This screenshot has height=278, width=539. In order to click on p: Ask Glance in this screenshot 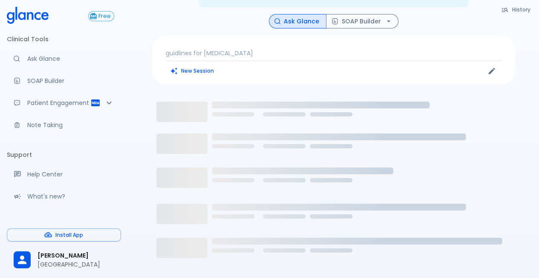, I will do `click(71, 59)`.